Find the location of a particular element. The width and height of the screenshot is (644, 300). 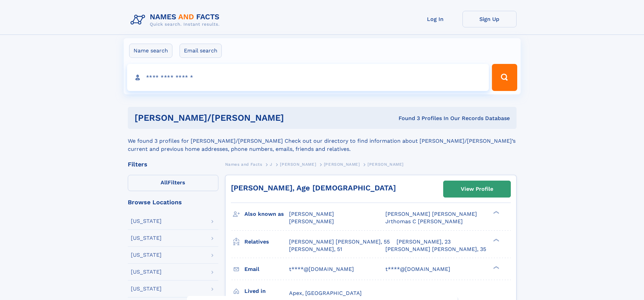

input: search input is located at coordinates (308, 77).